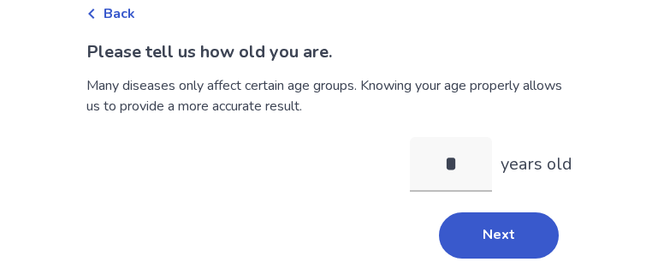 The height and width of the screenshot is (274, 658). What do you see at coordinates (329, 96) in the screenshot?
I see `div: Many diseases only affect certain age groups. Knowing your age properly allows us to provide a mo...` at bounding box center [329, 96].